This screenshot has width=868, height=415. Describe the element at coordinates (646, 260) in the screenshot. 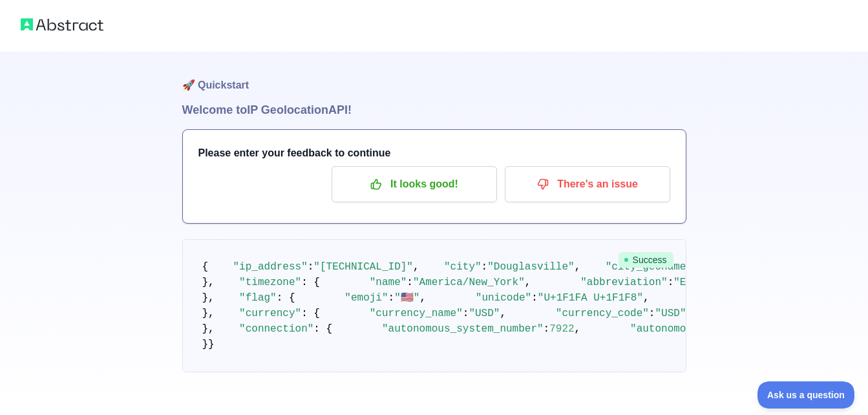

I see `span: Success` at that location.